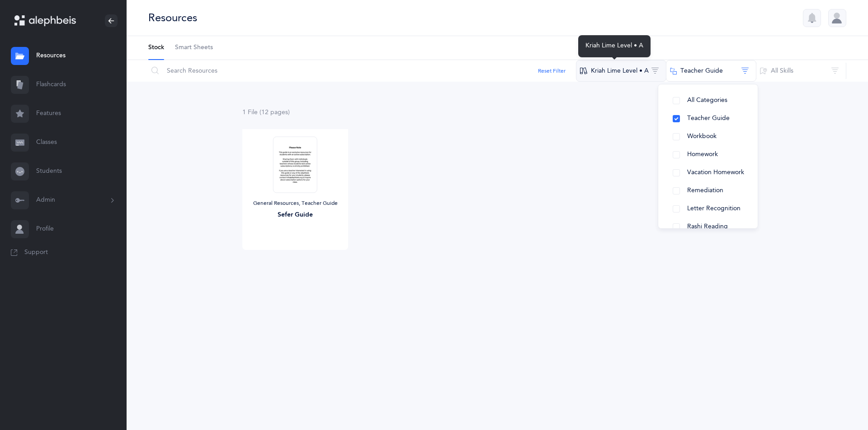 Image resolution: width=868 pixels, height=430 pixels. Describe the element at coordinates (194, 48) in the screenshot. I see `span: Smart Sheets` at that location.